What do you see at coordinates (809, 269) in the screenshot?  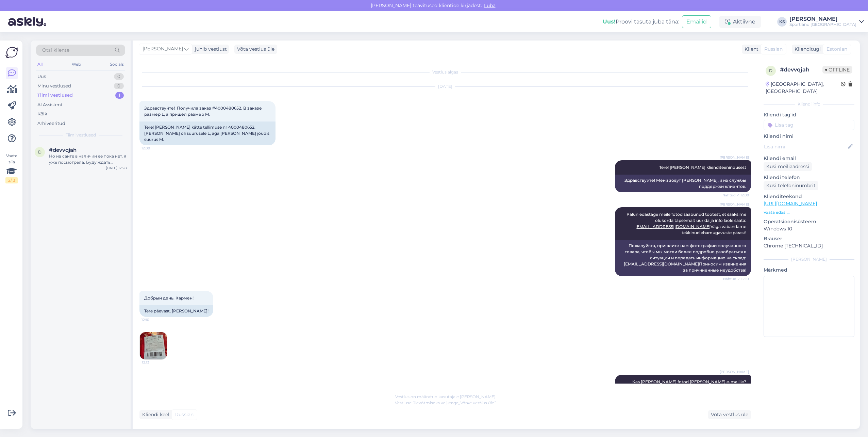 I see `p: Märkmed` at bounding box center [809, 269].